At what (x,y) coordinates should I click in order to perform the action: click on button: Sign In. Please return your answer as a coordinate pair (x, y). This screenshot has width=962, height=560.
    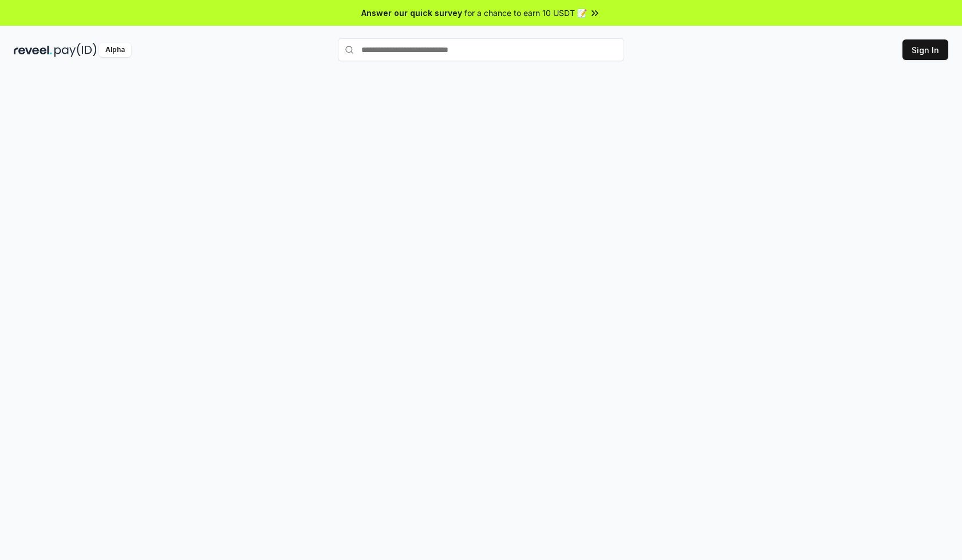
    Looking at the image, I should click on (926, 49).